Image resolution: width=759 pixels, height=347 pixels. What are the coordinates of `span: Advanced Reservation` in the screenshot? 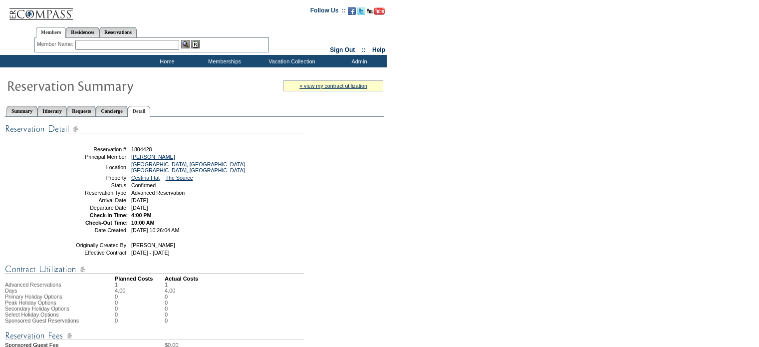 It's located at (158, 193).